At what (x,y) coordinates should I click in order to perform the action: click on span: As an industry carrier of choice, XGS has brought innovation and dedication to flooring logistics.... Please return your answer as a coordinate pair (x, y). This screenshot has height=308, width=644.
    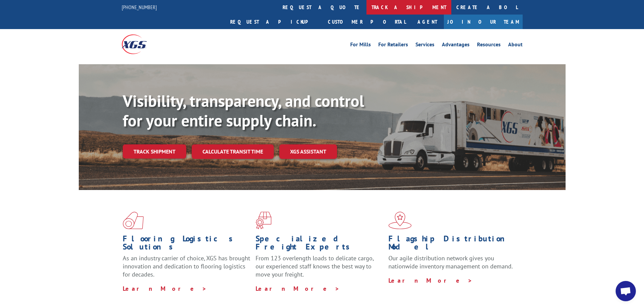
    Looking at the image, I should click on (186, 266).